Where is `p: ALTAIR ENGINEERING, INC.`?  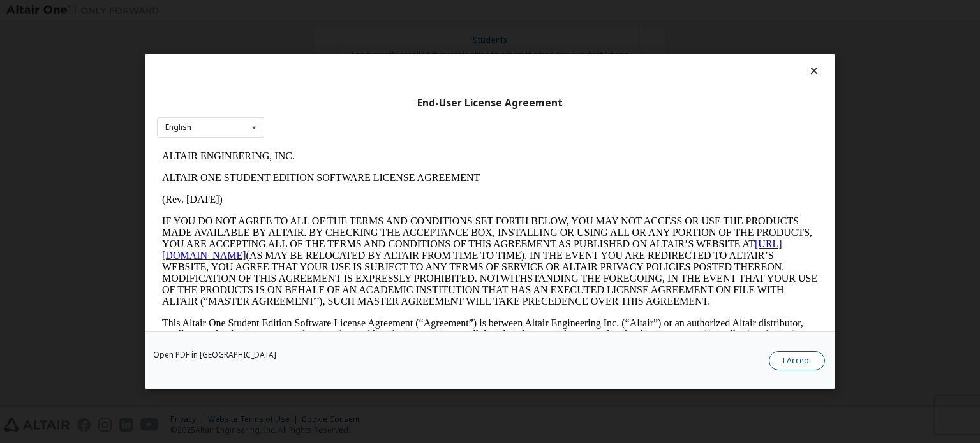 p: ALTAIR ENGINEERING, INC. is located at coordinates (333, 11).